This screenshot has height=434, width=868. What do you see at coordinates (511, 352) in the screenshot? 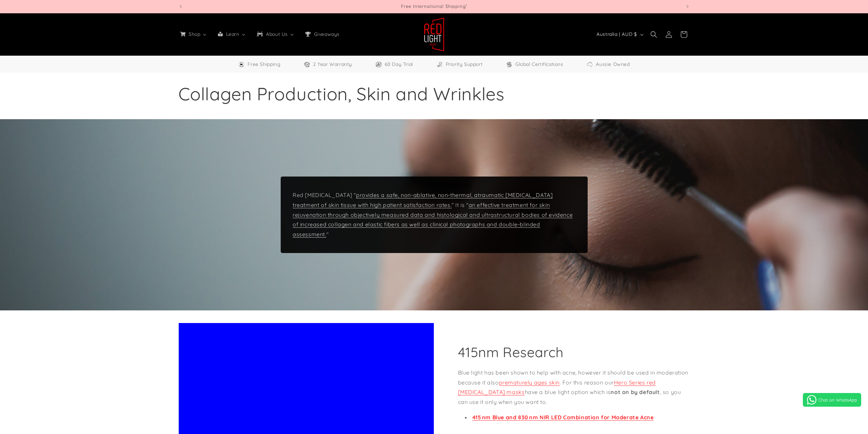
I see `h2: 415nm Research` at bounding box center [511, 352].